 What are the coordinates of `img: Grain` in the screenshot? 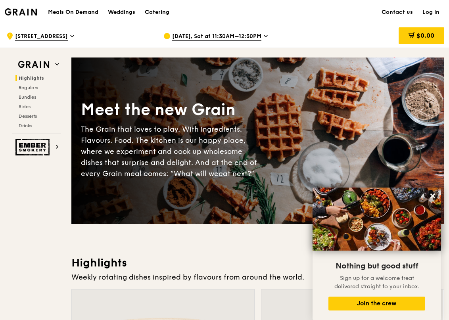 It's located at (21, 12).